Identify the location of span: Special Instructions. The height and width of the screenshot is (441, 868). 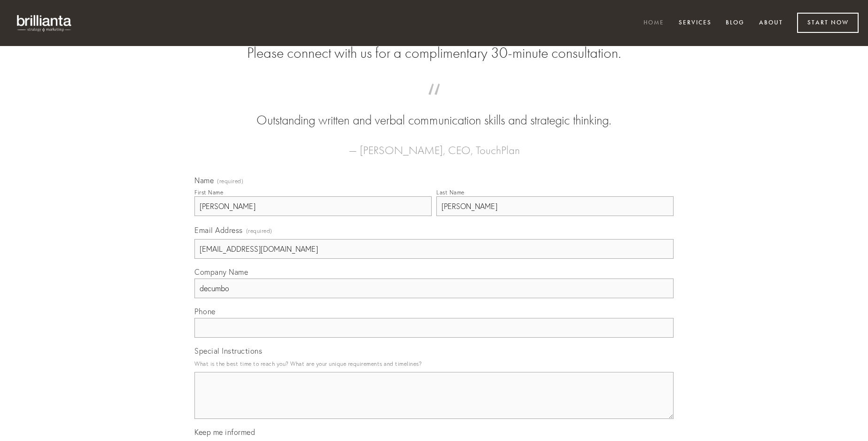
(228, 351).